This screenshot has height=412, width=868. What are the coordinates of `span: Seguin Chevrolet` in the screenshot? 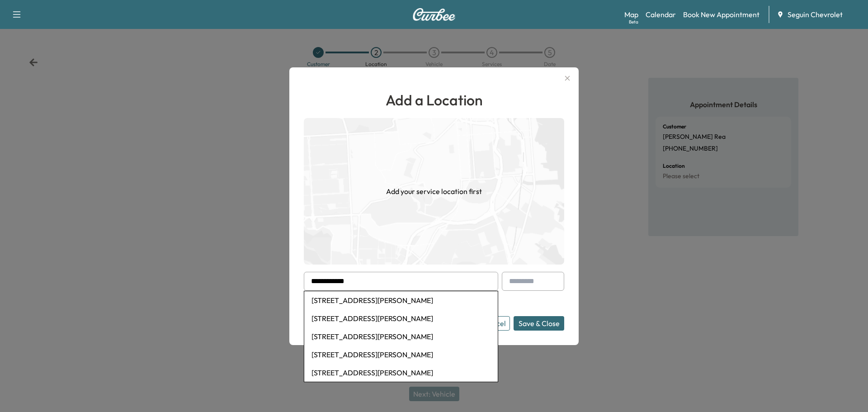 It's located at (815, 15).